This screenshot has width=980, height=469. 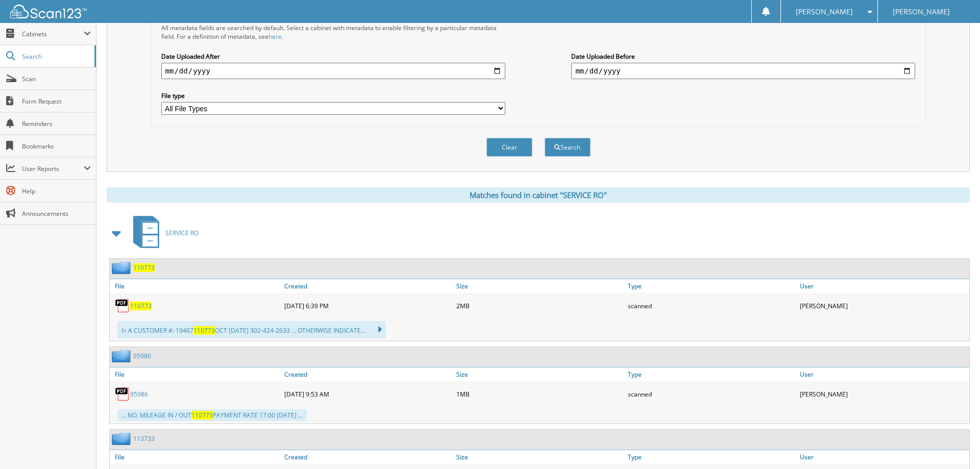 I want to click on div: Chat Widget, so click(x=954, y=444).